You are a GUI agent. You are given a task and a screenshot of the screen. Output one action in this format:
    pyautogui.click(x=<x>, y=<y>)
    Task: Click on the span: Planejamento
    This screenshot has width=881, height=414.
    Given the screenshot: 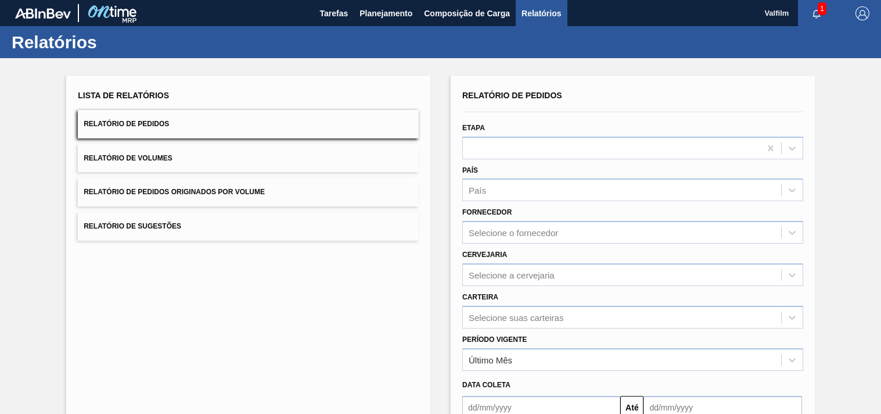 What is the action you would take?
    pyautogui.click(x=386, y=13)
    